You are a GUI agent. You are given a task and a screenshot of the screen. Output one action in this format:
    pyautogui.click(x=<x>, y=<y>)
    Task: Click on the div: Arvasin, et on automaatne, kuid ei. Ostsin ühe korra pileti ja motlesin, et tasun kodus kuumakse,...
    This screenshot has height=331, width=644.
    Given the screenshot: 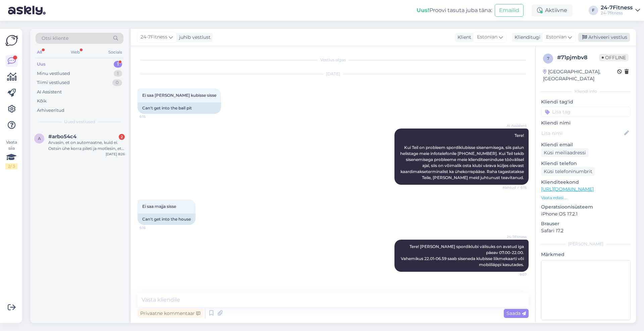 What is the action you would take?
    pyautogui.click(x=86, y=145)
    